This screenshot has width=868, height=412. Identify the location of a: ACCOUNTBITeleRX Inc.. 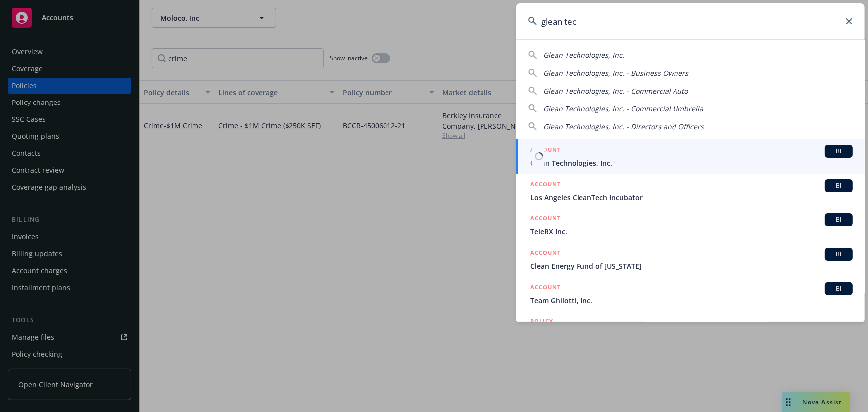
(691, 225).